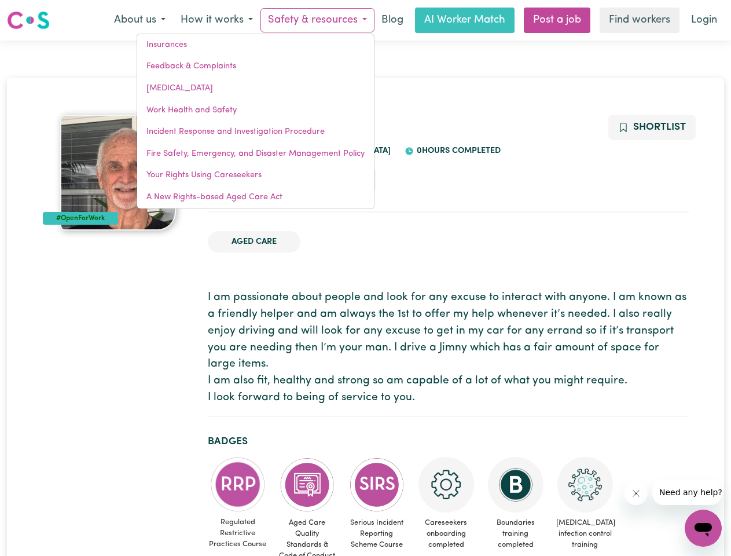  Describe the element at coordinates (238, 533) in the screenshot. I see `span: Regulated Restrictive Practices Course` at that location.